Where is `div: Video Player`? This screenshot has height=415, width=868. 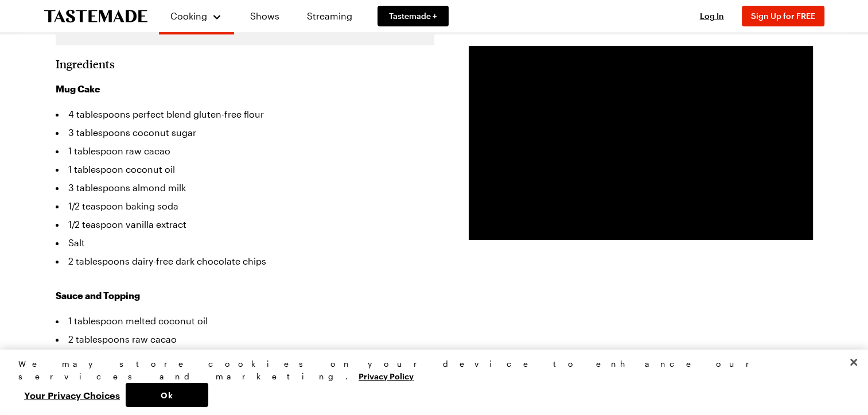
div: Video Player is located at coordinates (641, 143).